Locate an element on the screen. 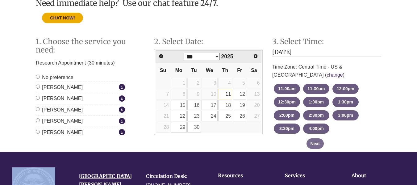  a: 17 is located at coordinates (209, 105).